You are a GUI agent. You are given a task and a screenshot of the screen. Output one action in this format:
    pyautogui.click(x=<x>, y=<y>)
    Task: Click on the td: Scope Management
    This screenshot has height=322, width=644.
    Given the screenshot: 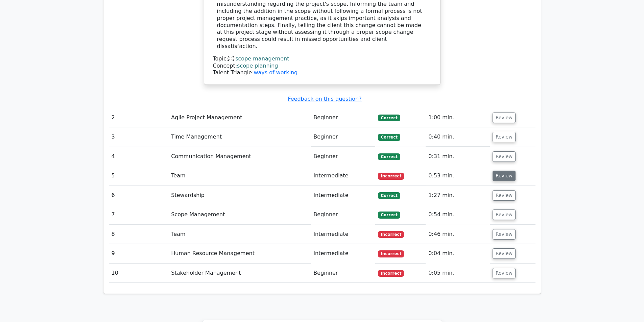 What is the action you would take?
    pyautogui.click(x=239, y=215)
    